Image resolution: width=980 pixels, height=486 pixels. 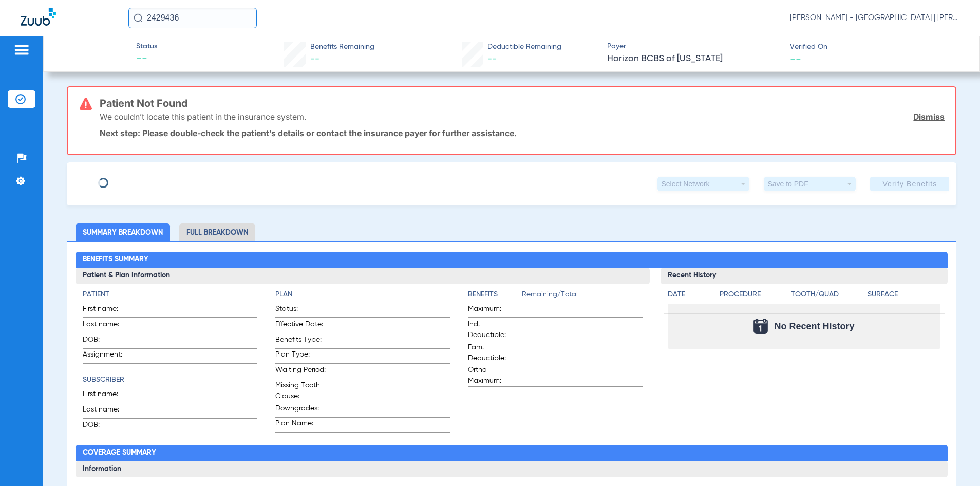 I want to click on p: We couldn’t locate this patient in the insurance system., so click(x=203, y=116).